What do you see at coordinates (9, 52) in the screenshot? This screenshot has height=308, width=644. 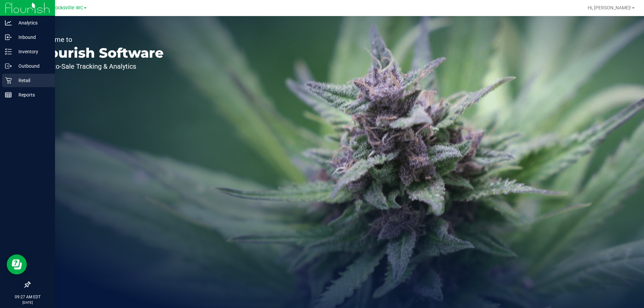 I see `inline-svg: Inventory` at bounding box center [9, 52].